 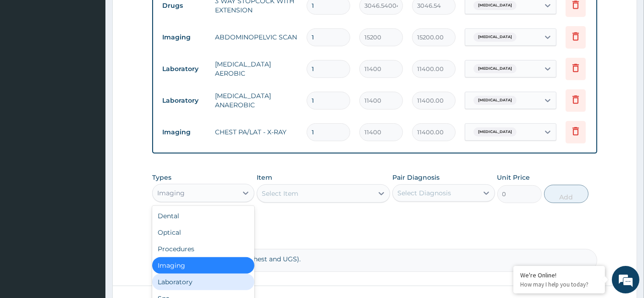 What do you see at coordinates (27, 57) in the screenshot?
I see `img: d_794563401_company_1708531726252_794563401` at bounding box center [27, 57].